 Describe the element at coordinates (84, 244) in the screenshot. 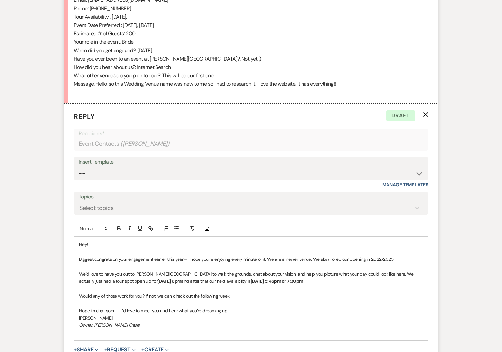

I see `span: Hey!` at that location.